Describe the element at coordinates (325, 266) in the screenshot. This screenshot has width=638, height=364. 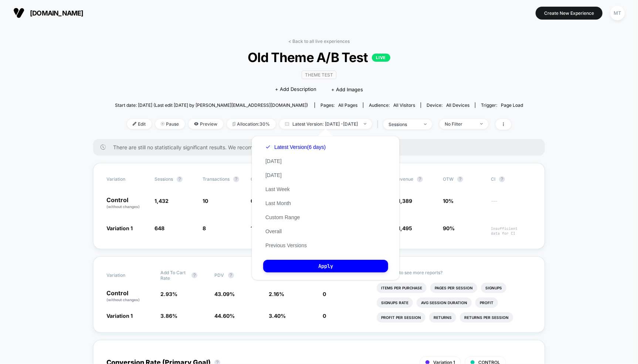
I see `button: Apply` at that location.